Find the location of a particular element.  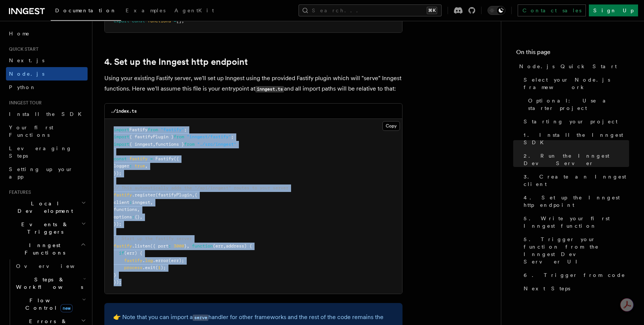

span: Overview is located at coordinates (54, 266).